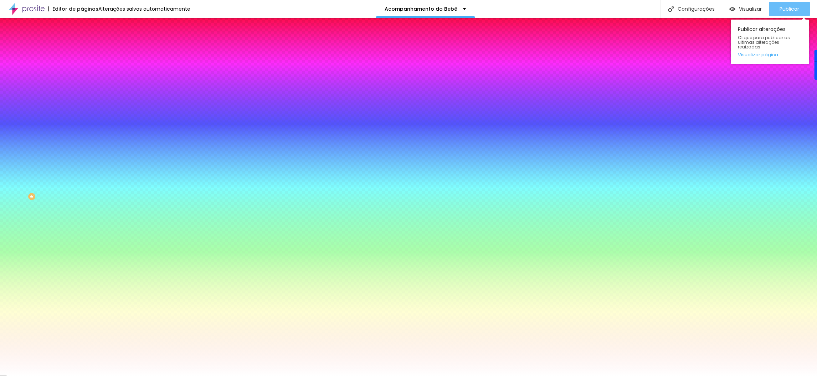  Describe the element at coordinates (670, 9) in the screenshot. I see `img: Icone` at that location.